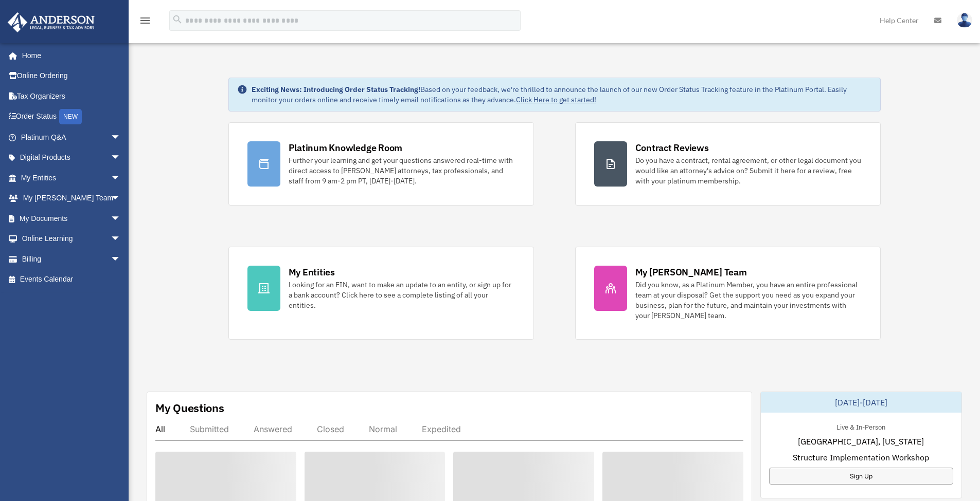 This screenshot has height=501, width=980. What do you see at coordinates (383, 429) in the screenshot?
I see `div: Normal` at bounding box center [383, 429].